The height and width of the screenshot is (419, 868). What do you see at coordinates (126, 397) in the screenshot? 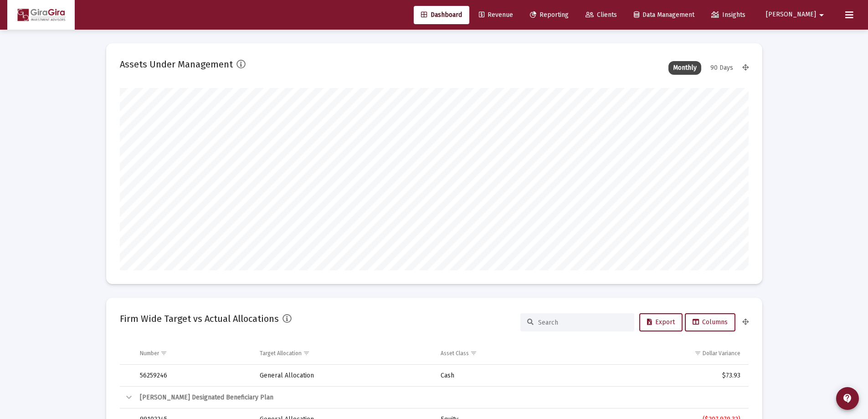
I see `td: Collapse` at bounding box center [126, 397].